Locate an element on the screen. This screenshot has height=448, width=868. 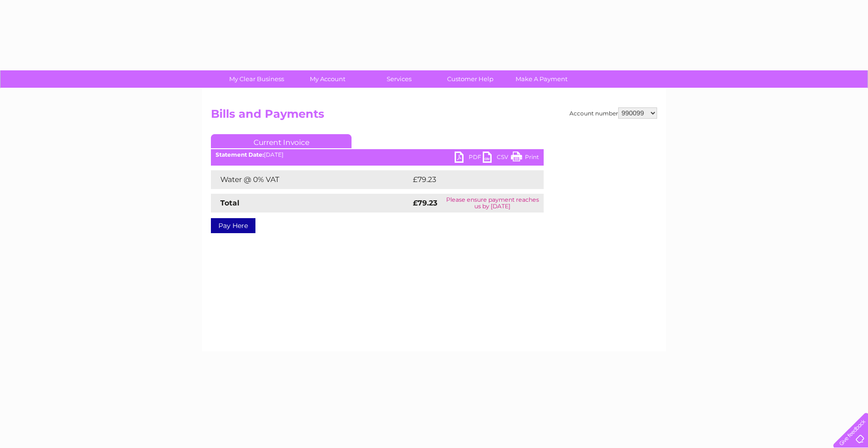
a: PDF is located at coordinates (469, 158).